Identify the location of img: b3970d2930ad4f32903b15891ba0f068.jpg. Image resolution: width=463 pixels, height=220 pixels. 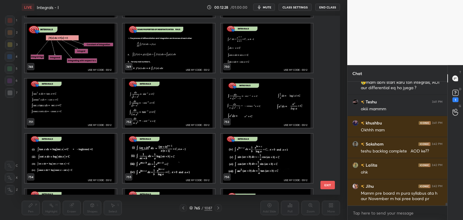
(355, 165).